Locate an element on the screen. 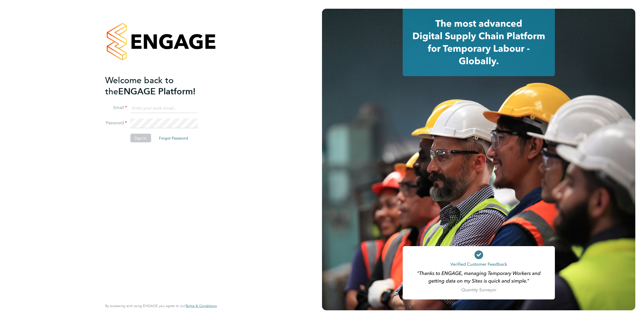 The height and width of the screenshot is (319, 644). h2: ENGAGE Platform! is located at coordinates (158, 86).